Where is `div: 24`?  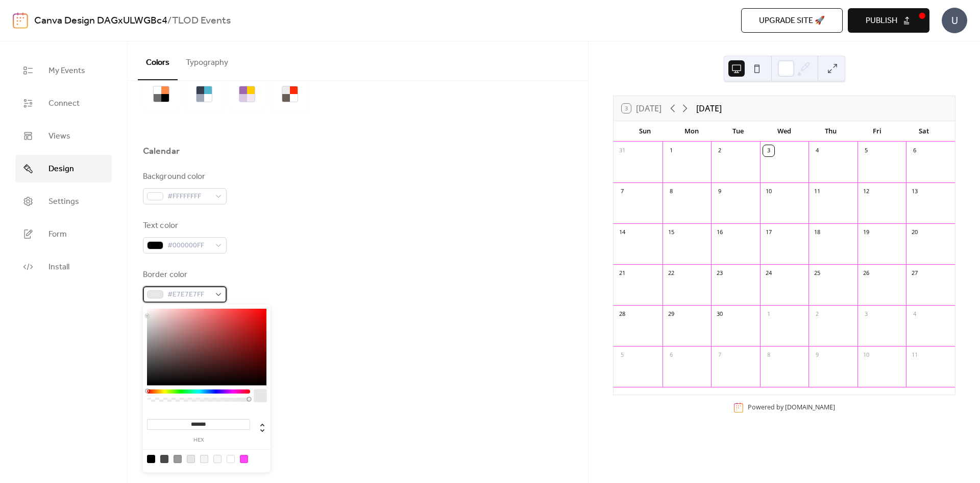
div: 24 is located at coordinates (769, 273).